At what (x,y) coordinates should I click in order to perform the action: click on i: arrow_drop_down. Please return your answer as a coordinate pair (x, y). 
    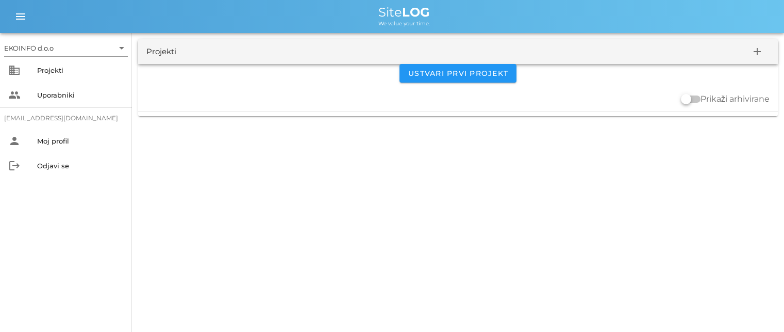
    Looking at the image, I should click on (122, 48).